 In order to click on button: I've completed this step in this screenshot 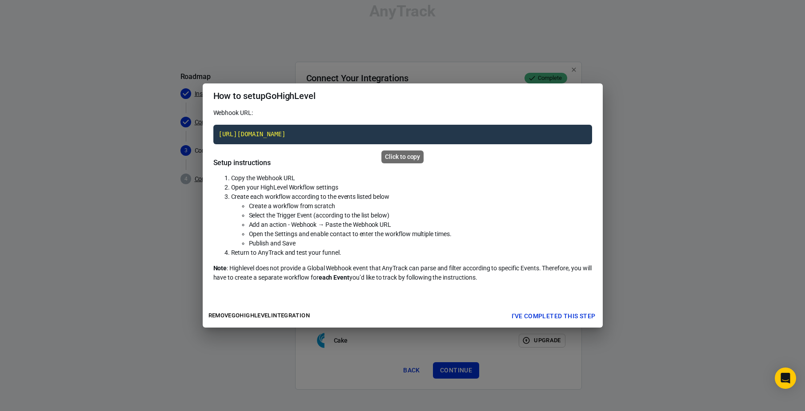, I will do `click(553, 316)`.